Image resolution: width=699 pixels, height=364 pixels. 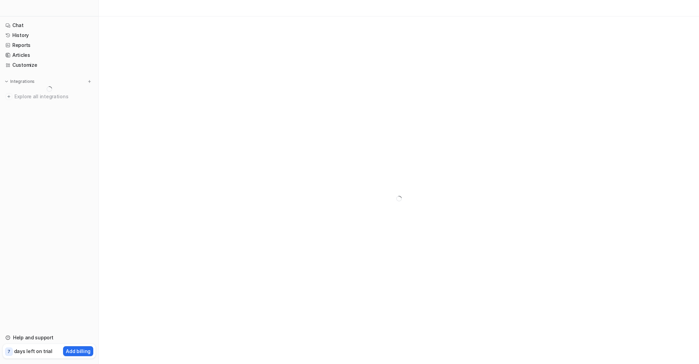 What do you see at coordinates (9, 352) in the screenshot?
I see `p: 7` at bounding box center [9, 352].